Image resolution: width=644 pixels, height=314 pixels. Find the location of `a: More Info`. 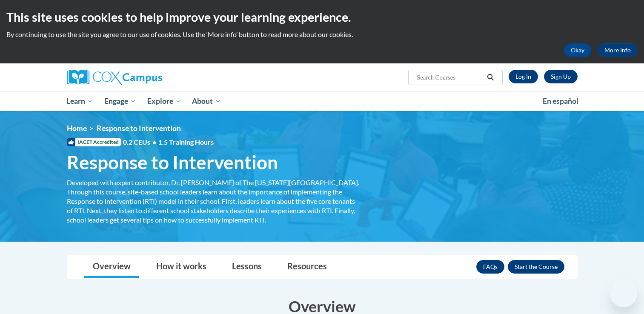

a: More Info is located at coordinates (617, 50).